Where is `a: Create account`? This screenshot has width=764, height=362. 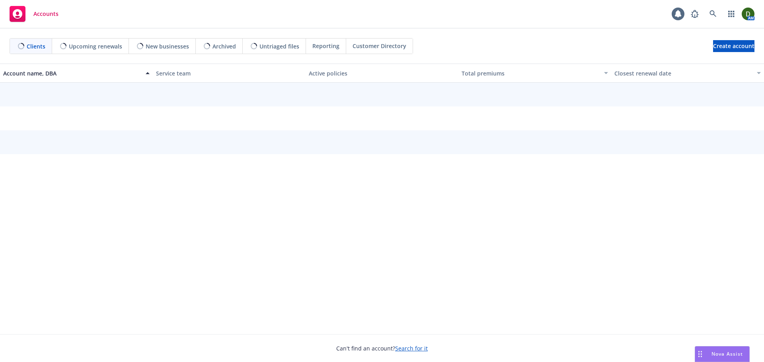 a: Create account is located at coordinates (733, 46).